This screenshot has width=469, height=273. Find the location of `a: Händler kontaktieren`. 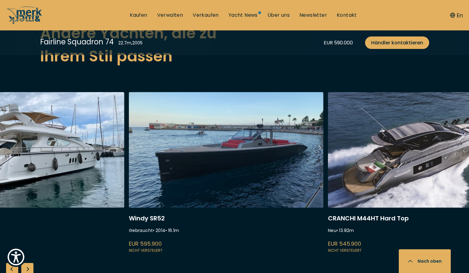

a: Händler kontaktieren is located at coordinates (397, 43).